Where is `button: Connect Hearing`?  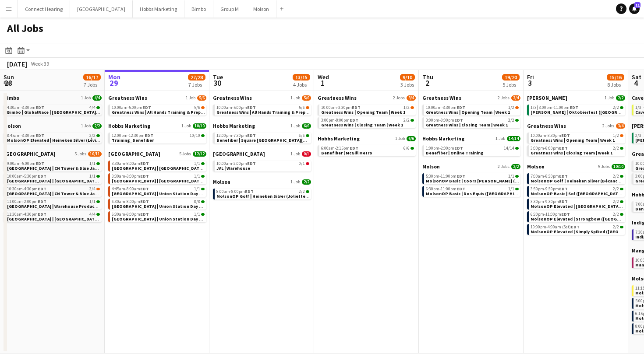
button: Connect Hearing is located at coordinates (44, 8).